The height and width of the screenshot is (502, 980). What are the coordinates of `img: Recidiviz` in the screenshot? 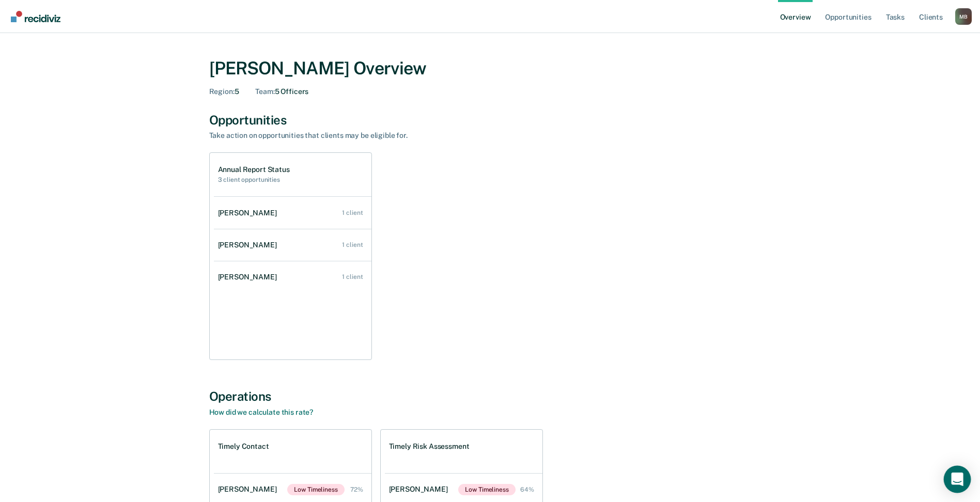 It's located at (35, 16).